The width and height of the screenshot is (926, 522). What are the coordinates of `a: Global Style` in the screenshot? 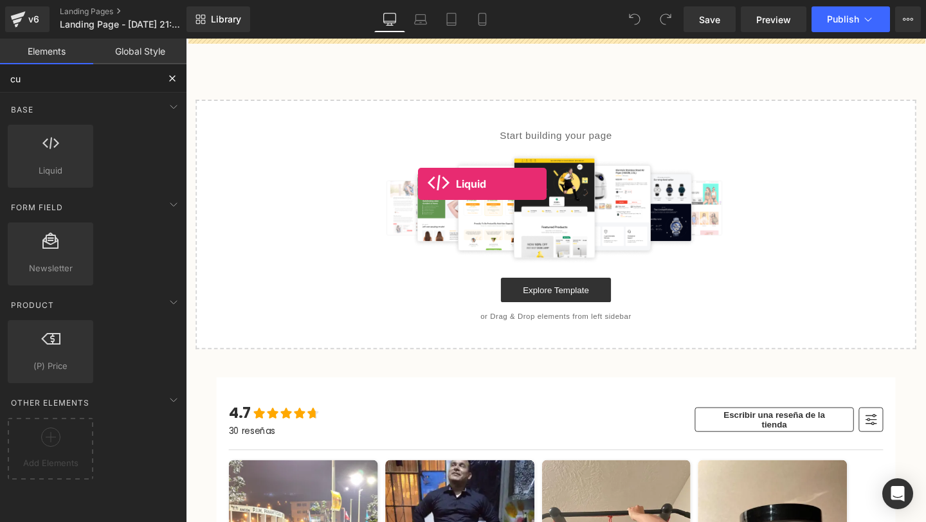 It's located at (140, 51).